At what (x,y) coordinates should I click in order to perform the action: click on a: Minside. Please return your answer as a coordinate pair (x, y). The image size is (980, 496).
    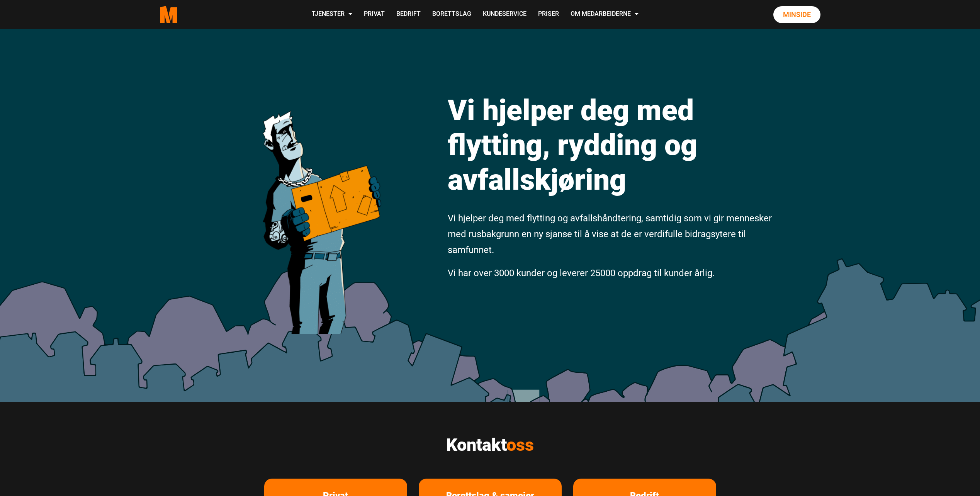
    Looking at the image, I should click on (797, 14).